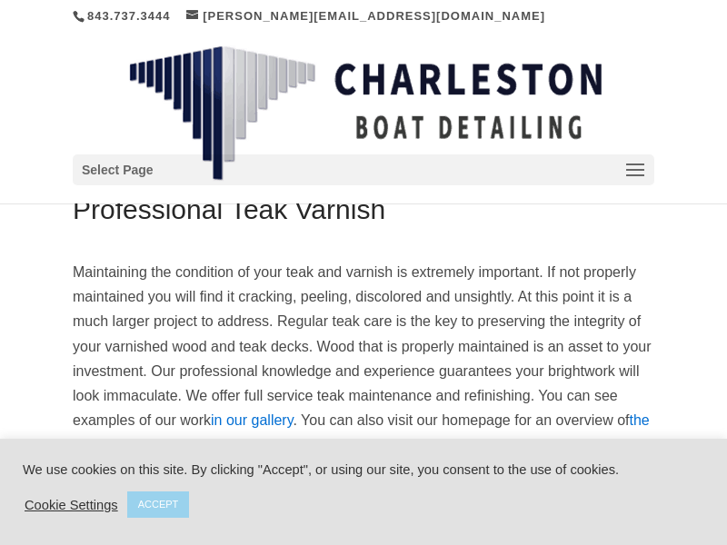 This screenshot has height=545, width=727. What do you see at coordinates (361, 432) in the screenshot?
I see `a: the other services we offer` at bounding box center [361, 432].